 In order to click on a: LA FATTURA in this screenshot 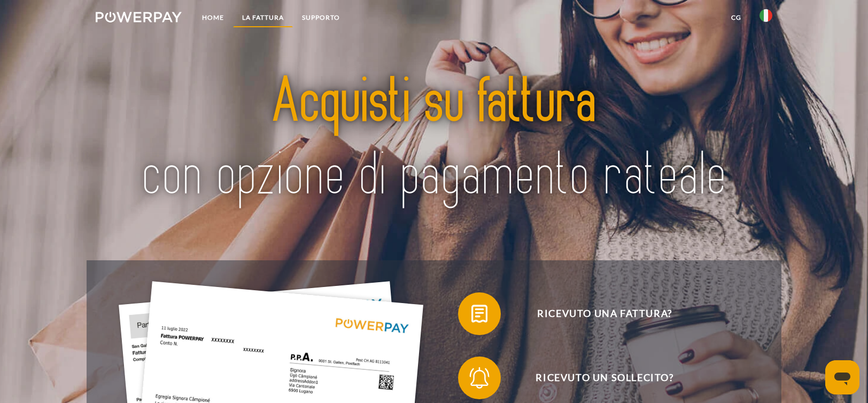, I will do `click(263, 18)`.